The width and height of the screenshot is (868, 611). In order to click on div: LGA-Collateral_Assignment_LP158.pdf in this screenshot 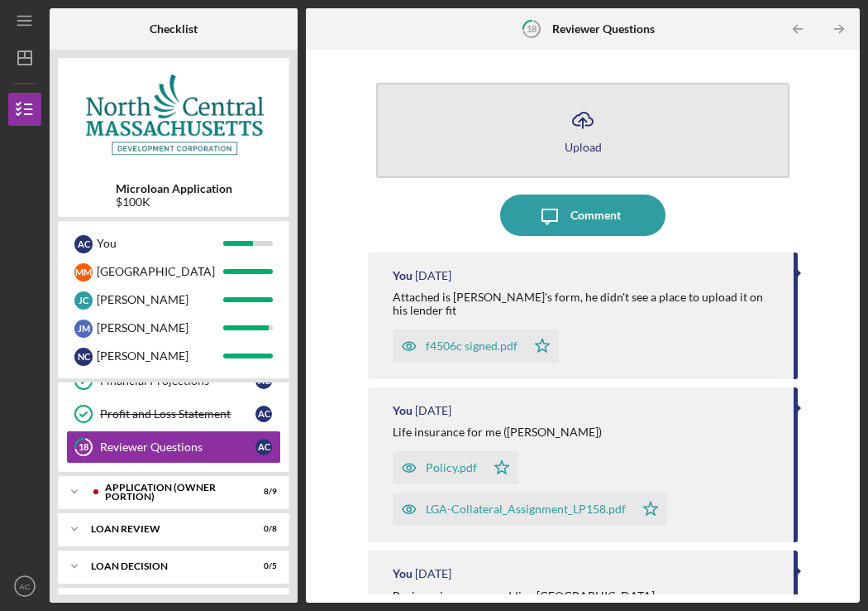, I will do `click(526, 509)`.